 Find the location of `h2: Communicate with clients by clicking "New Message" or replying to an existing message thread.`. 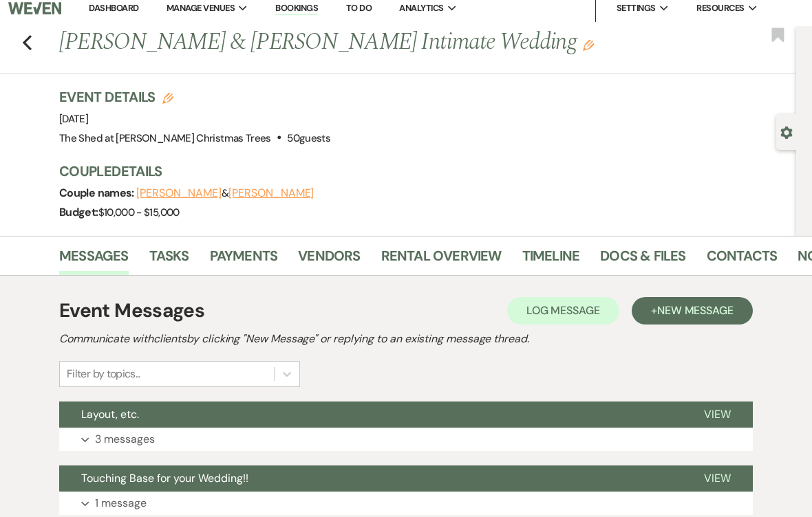

h2: Communicate with clients by clicking "New Message" or replying to an existing message thread. is located at coordinates (406, 340).